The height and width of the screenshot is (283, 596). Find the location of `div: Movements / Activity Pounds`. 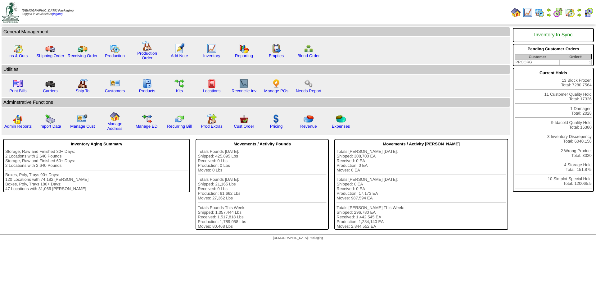

div: Movements / Activity Pounds is located at coordinates (262, 144).